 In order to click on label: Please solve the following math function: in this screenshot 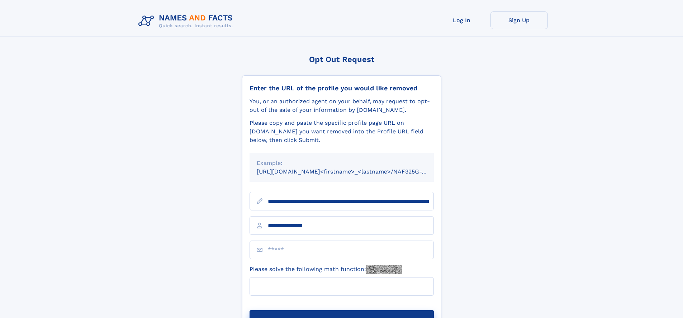, I will do `click(326, 270)`.